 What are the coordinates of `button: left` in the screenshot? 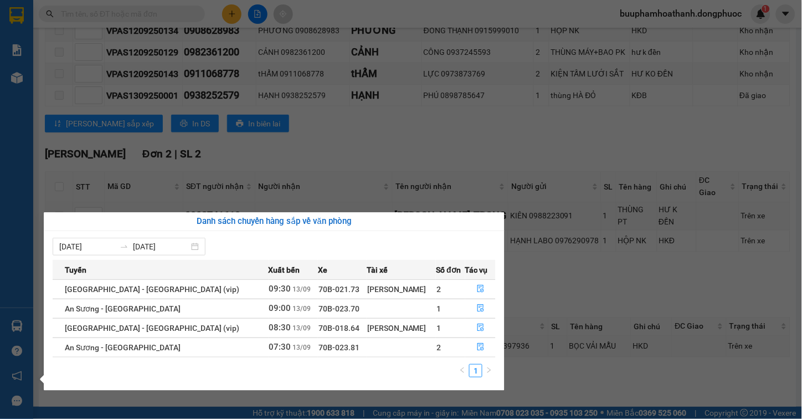 It's located at (462, 370).